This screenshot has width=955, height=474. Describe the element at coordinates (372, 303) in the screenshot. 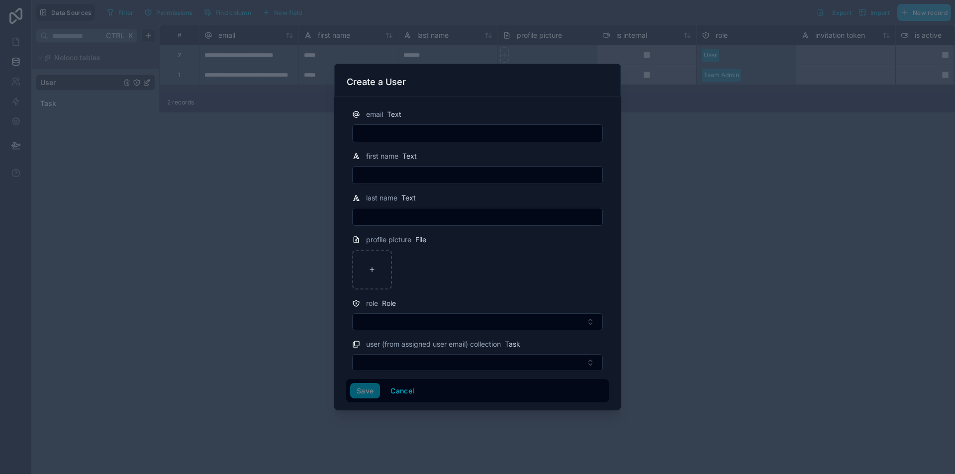

I see `span: role` at that location.